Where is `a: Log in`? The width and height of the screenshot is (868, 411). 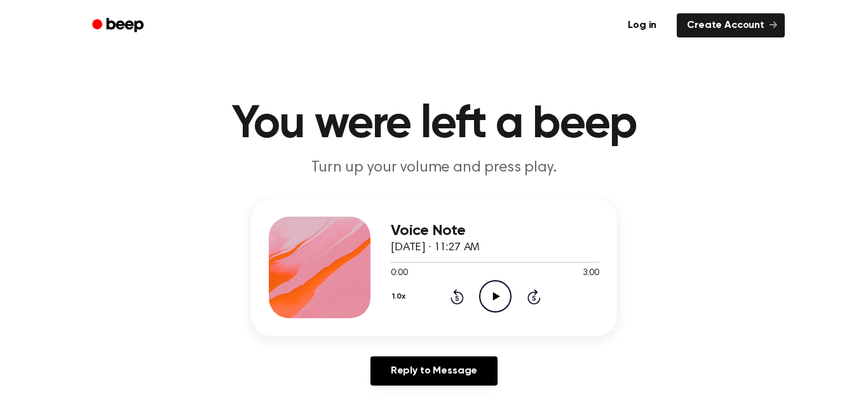 a: Log in is located at coordinates (642, 25).